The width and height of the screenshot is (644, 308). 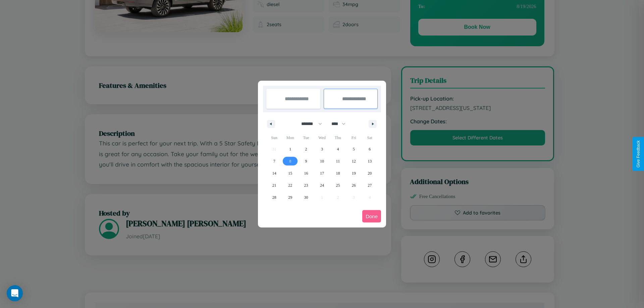 What do you see at coordinates (338, 186) in the screenshot?
I see `span: 25` at bounding box center [338, 186].